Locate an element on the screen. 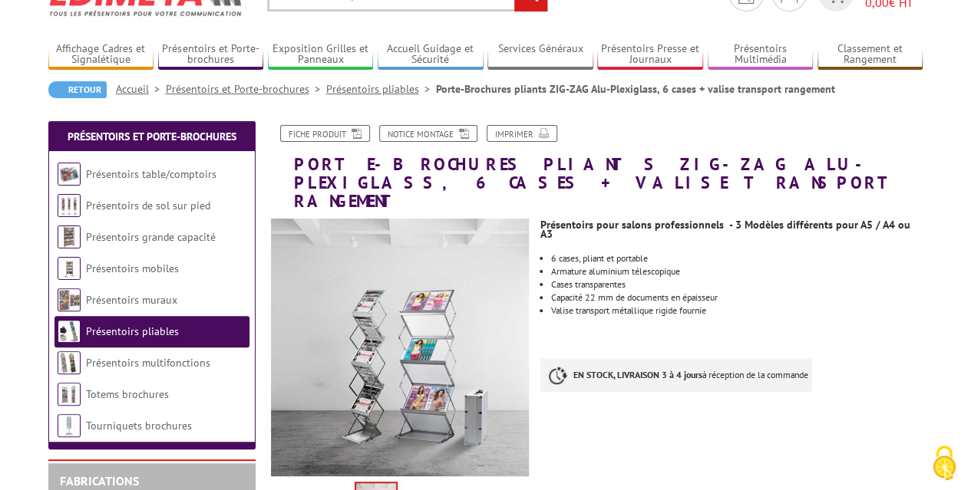 This screenshot has width=971, height=490. a: Imprimer is located at coordinates (522, 134).